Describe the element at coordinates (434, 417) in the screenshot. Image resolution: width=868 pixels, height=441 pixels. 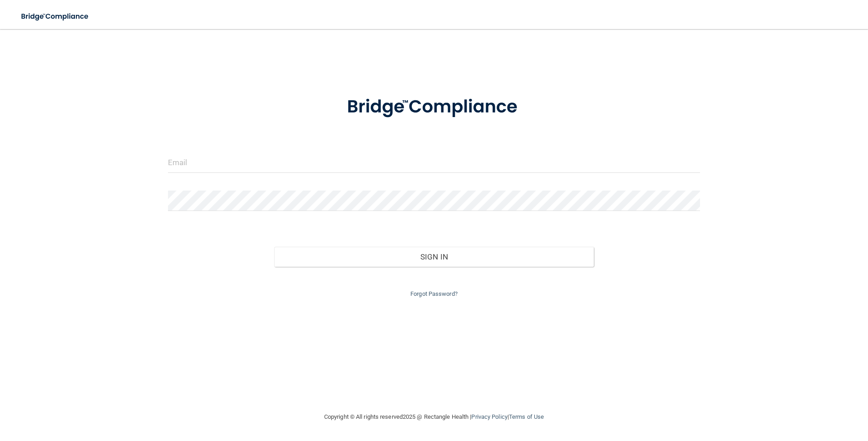
I see `div: Copyright © All rights reserved 2025 @ Rectangle Health | |` at that location.